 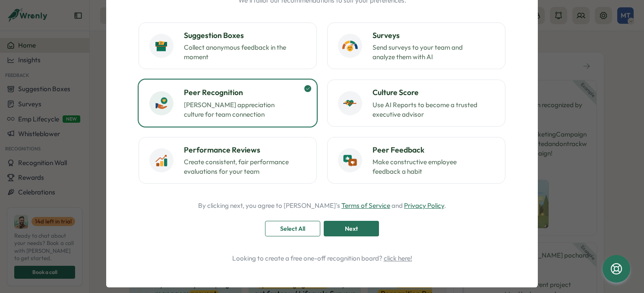 I want to click on a: Terms of Service, so click(x=366, y=205).